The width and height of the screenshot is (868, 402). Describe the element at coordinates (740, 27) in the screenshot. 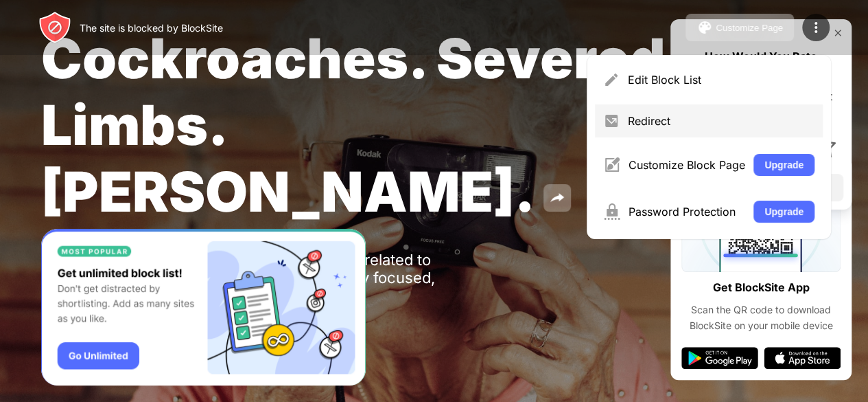

I see `button: Customize Page` at that location.